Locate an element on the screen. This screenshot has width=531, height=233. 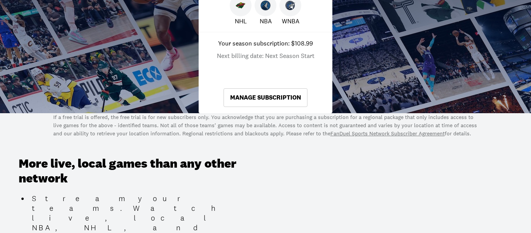
img: Lynx is located at coordinates (290, 5).